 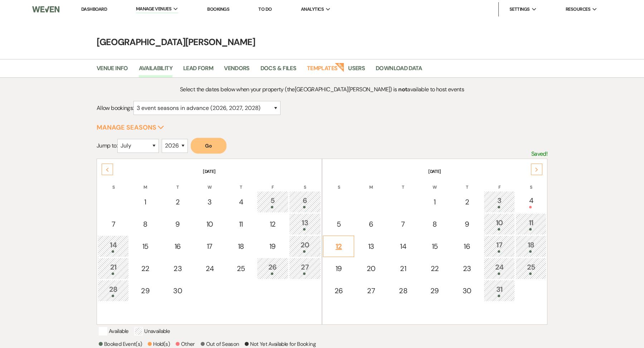 What do you see at coordinates (340, 67) in the screenshot?
I see `strong: New` at bounding box center [340, 67].